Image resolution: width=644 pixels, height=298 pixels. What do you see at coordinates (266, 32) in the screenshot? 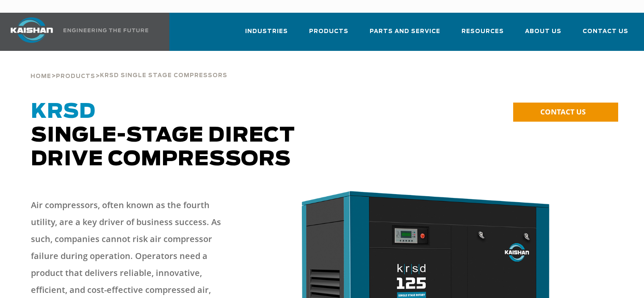
I see `span: Industries` at bounding box center [266, 32].